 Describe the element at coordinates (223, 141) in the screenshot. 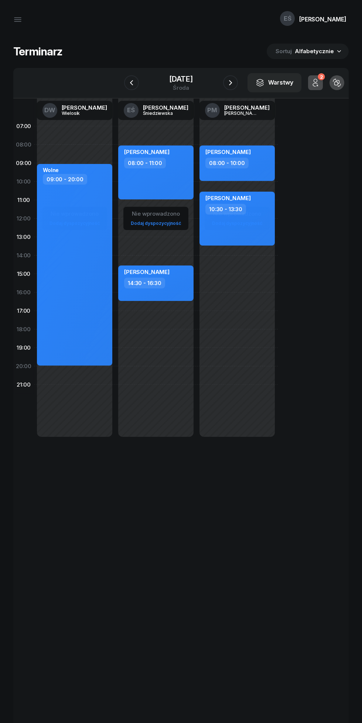

I see `div: 1` at that location.